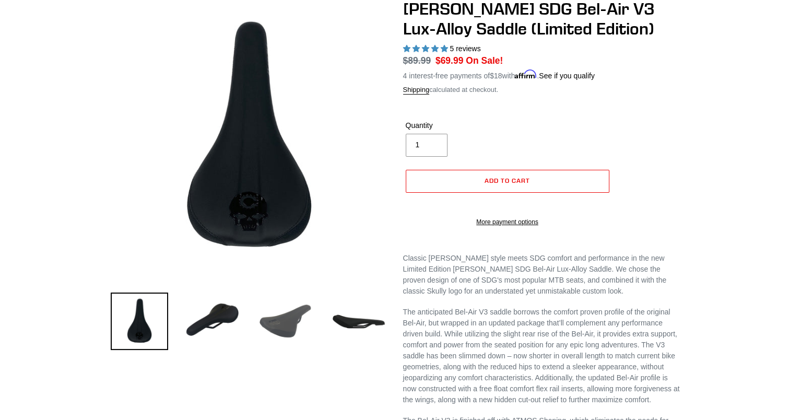  I want to click on span: $69.99, so click(450, 61).